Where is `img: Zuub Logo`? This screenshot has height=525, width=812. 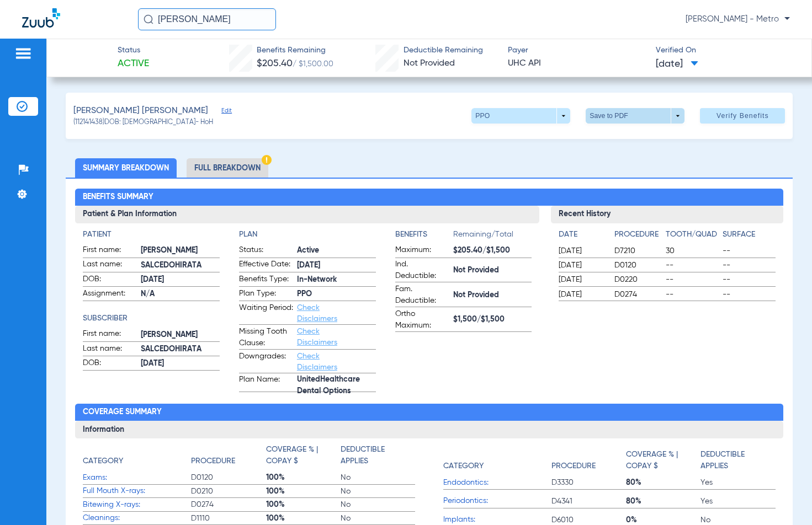
img: Zuub Logo is located at coordinates (41, 18).